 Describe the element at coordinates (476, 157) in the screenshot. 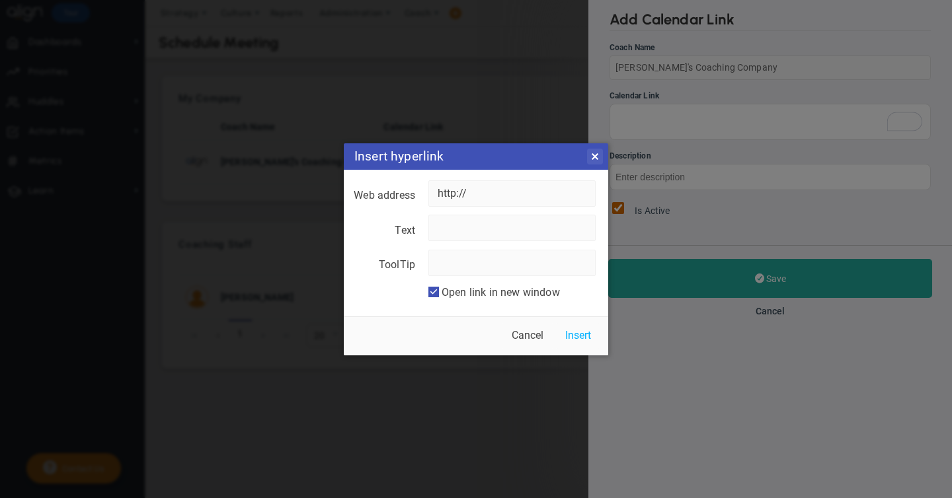

I see `span: Insert hyperlink` at that location.